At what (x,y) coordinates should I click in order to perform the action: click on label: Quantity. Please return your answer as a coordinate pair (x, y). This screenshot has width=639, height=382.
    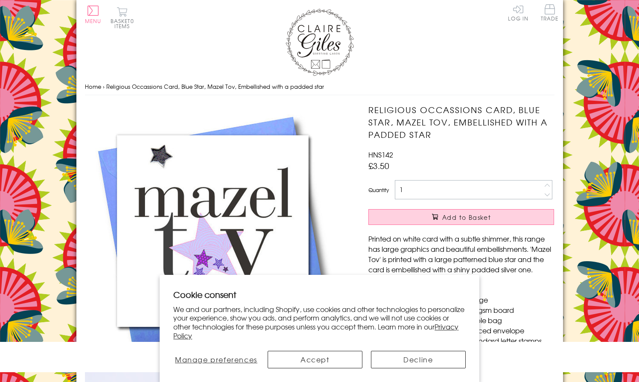
    Looking at the image, I should click on (379, 190).